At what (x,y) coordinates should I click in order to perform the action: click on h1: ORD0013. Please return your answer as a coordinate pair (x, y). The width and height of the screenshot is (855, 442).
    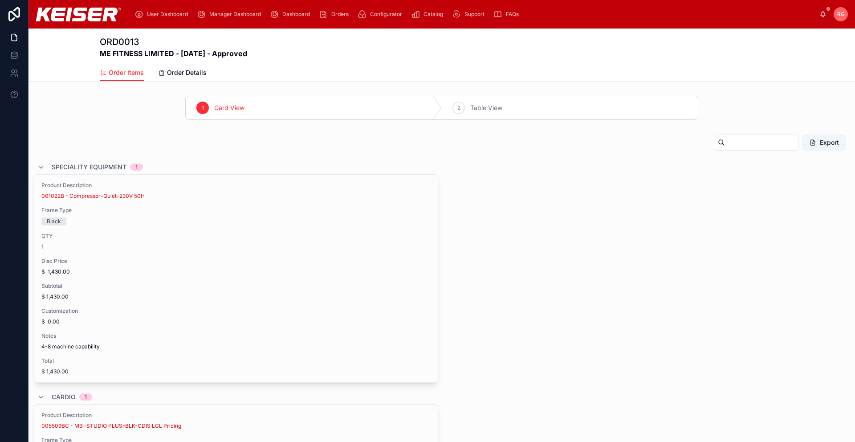
    Looking at the image, I should click on (173, 42).